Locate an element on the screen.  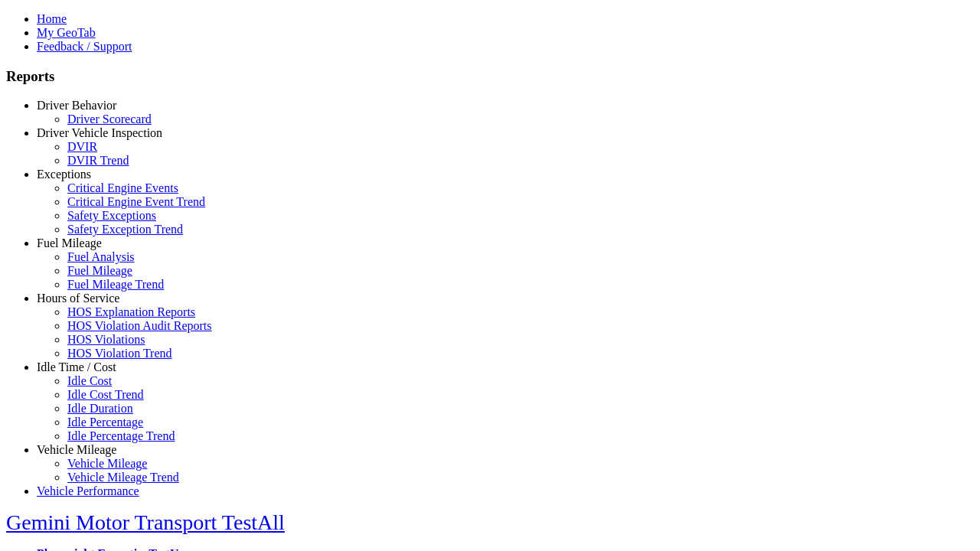
a: Vehicle Mileage Trend is located at coordinates (123, 476).